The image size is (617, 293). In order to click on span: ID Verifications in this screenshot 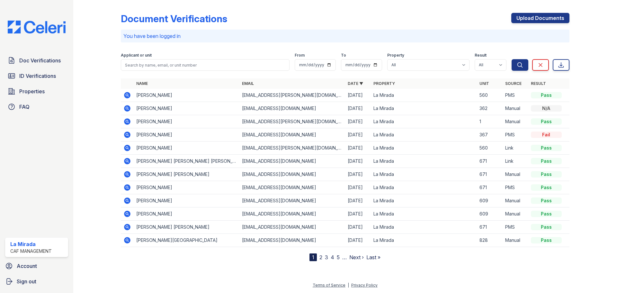, I will do `click(38, 76)`.